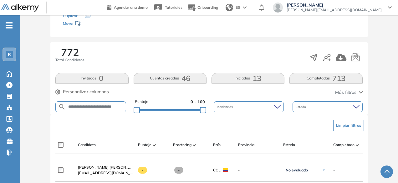  I want to click on img: SEARCH_ALT, so click(62, 107).